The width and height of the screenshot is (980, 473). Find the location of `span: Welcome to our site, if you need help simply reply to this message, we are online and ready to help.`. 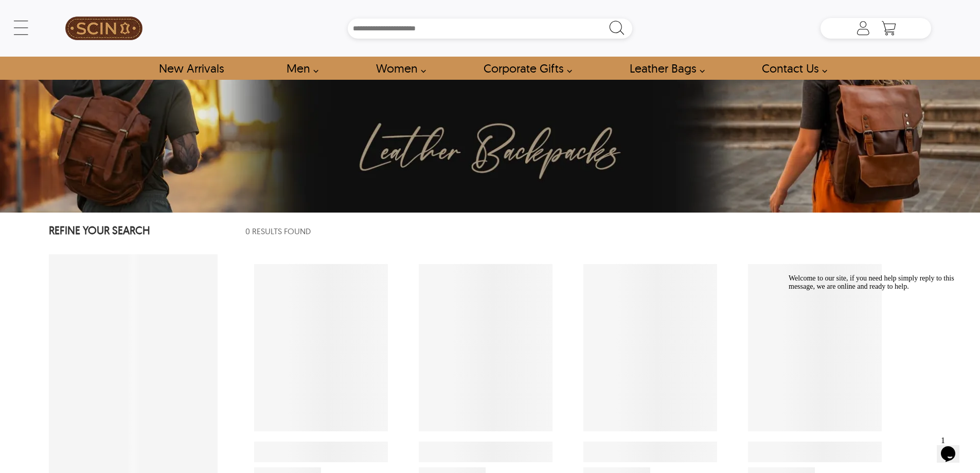

span: Welcome to our site, if you need help simply reply to this message, we are online and ready to help. is located at coordinates (87, 12).